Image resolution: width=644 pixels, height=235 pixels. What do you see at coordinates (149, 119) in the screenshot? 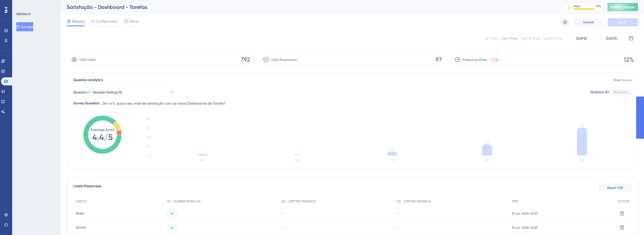
I see `tspan: 80` at bounding box center [149, 119].